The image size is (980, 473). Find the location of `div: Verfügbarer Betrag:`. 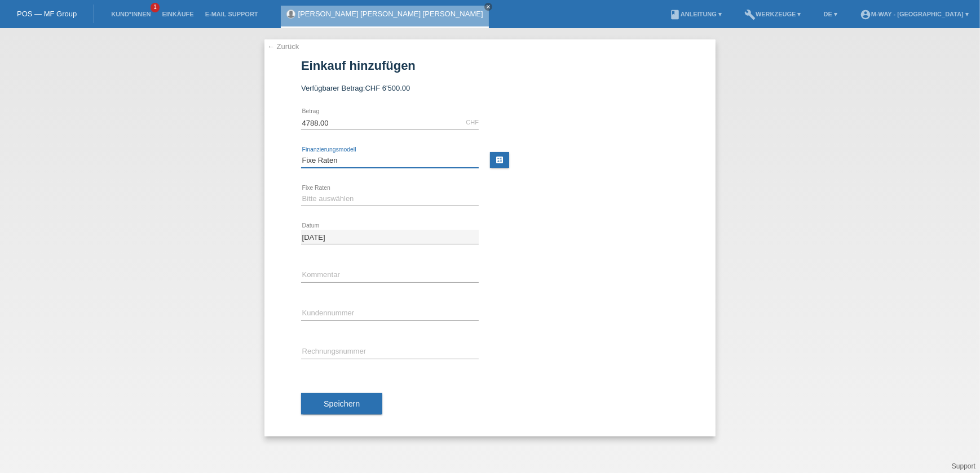

div: Verfügbarer Betrag: is located at coordinates (490, 88).